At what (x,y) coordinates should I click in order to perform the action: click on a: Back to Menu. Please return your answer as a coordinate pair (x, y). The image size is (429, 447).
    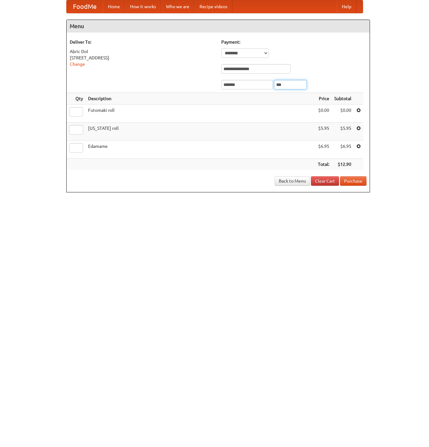
    Looking at the image, I should click on (292, 181).